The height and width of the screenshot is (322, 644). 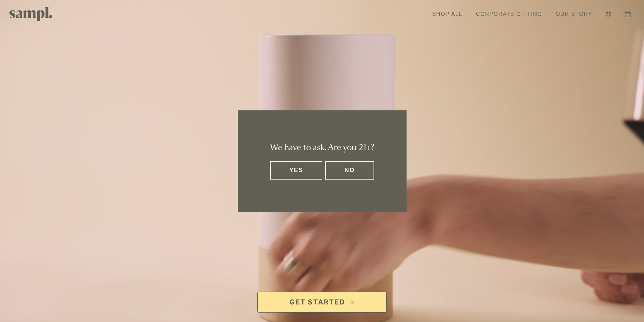 I want to click on a: Get Started, so click(x=322, y=302).